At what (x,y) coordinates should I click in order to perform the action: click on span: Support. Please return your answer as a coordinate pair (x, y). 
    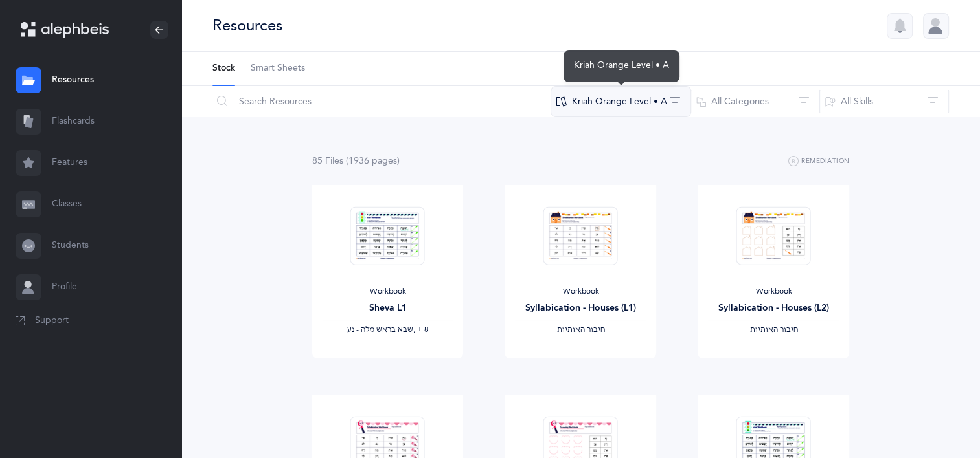
    Looking at the image, I should click on (52, 321).